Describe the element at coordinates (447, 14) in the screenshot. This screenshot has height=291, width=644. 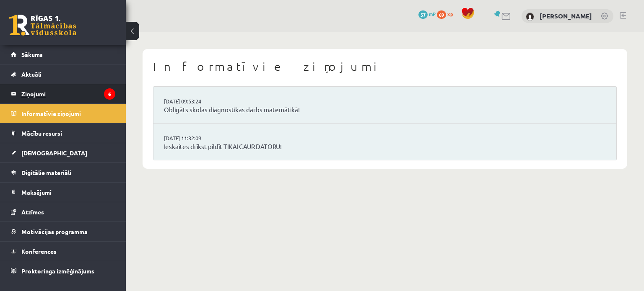
I see `a: 69 xp` at that location.